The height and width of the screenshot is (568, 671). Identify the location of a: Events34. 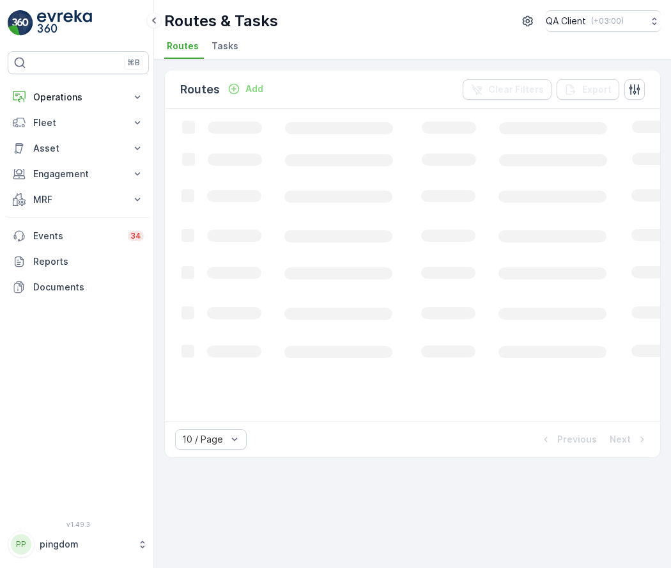
(78, 236).